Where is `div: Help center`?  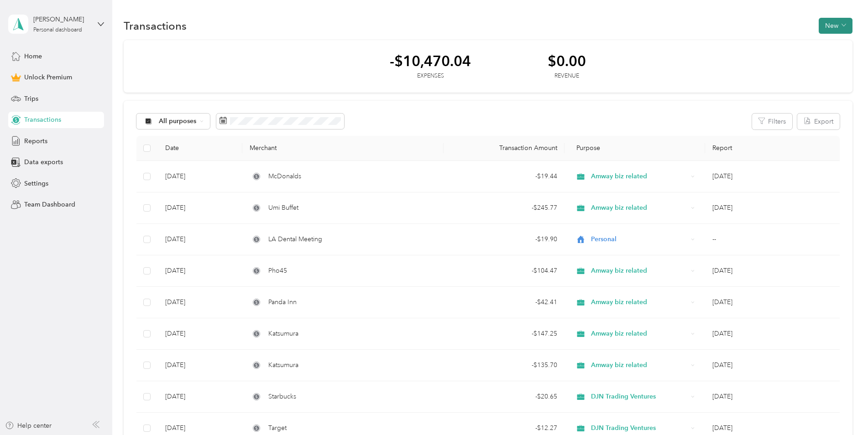 div: Help center is located at coordinates (28, 425).